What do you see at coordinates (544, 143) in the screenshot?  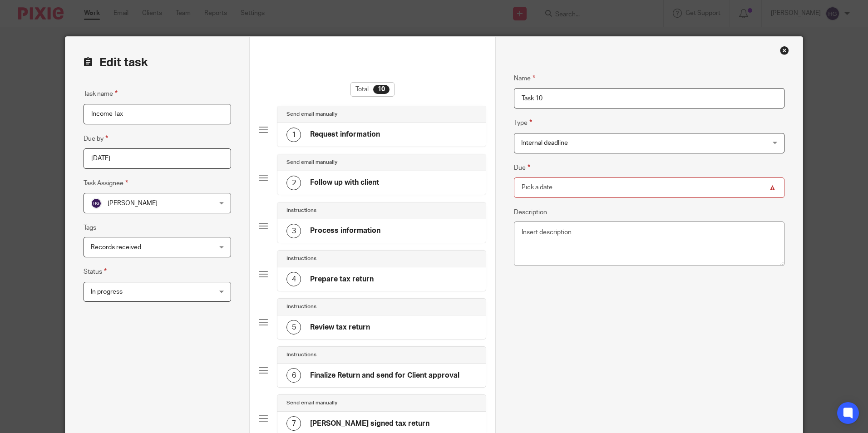 I see `span: Internal deadline` at bounding box center [544, 143].